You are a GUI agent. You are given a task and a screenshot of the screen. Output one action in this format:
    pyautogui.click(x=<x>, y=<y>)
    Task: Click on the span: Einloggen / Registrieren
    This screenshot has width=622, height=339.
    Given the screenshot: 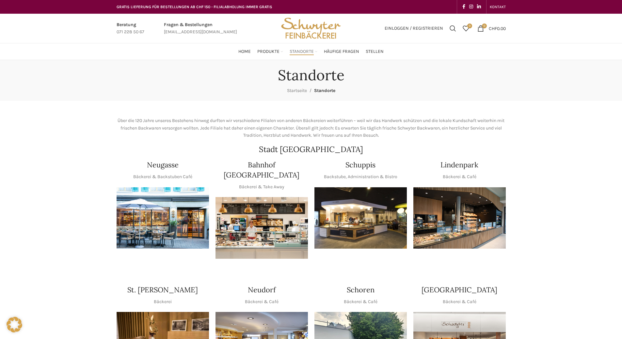 What is the action you would take?
    pyautogui.click(x=414, y=28)
    